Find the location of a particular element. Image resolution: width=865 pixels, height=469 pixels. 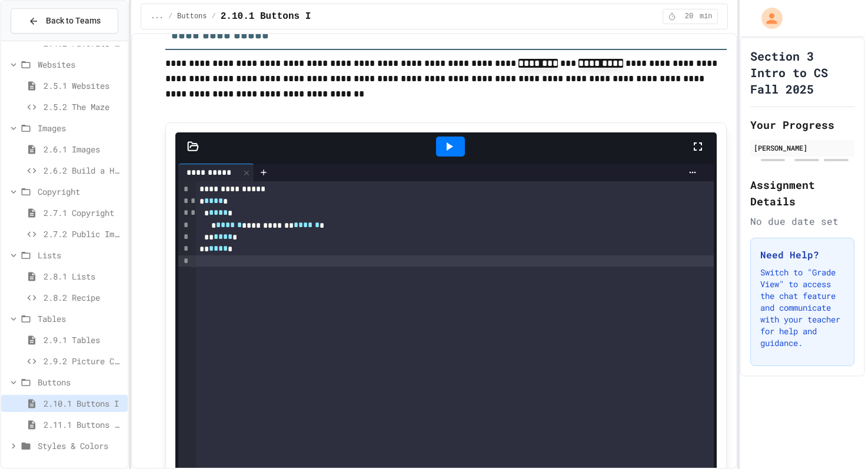

h1: Section 3 Intro to CS Fall 2025 is located at coordinates (802, 72).